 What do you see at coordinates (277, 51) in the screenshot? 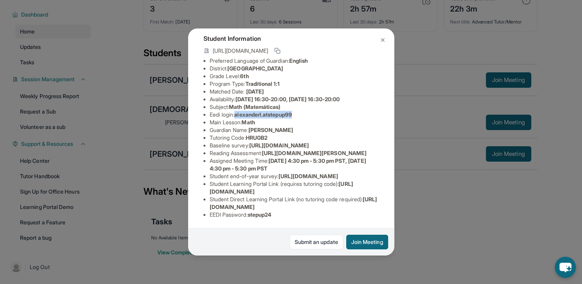
I see `button: Copy link` at bounding box center [277, 51].